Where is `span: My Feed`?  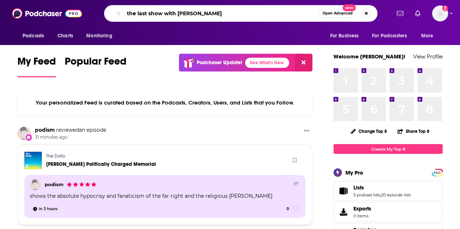 span: My Feed is located at coordinates (37, 64).